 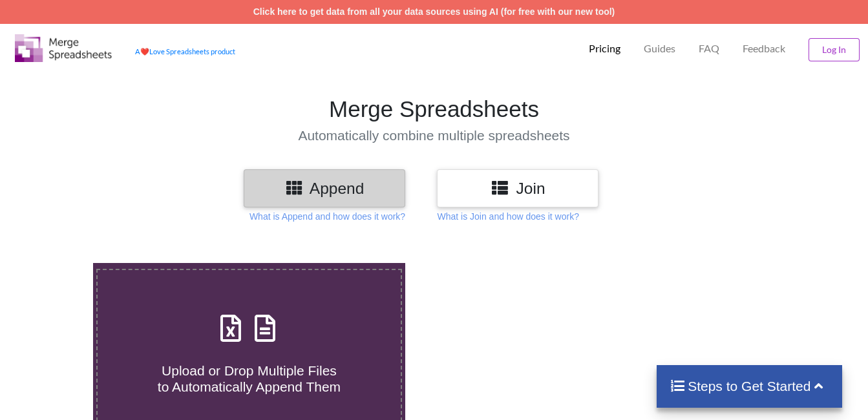 I want to click on p: What is Append and how does it work?, so click(x=327, y=216).